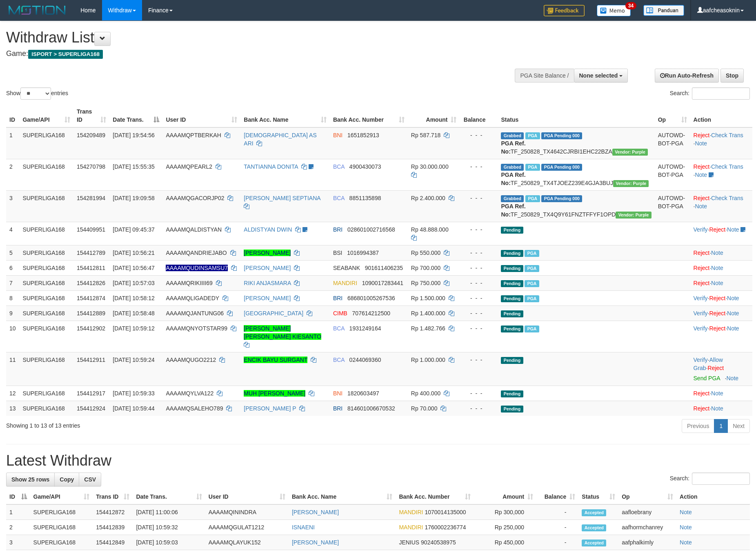 The width and height of the screenshot is (756, 553). Describe the element at coordinates (366, 198) in the screenshot. I see `span: Copy 8851135898 to clipboard` at that location.